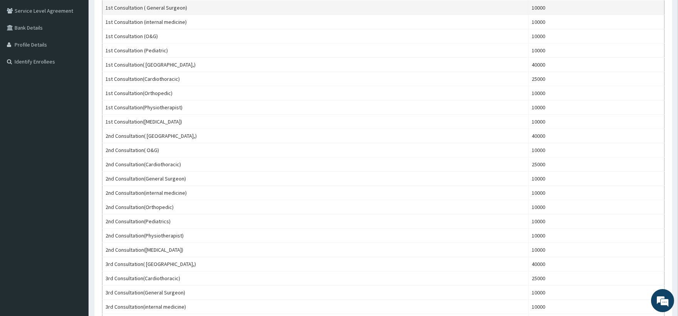 This screenshot has width=678, height=316. What do you see at coordinates (23, 48) in the screenshot?
I see `img: d_794563401_company_1708531726252_794563401` at bounding box center [23, 48].